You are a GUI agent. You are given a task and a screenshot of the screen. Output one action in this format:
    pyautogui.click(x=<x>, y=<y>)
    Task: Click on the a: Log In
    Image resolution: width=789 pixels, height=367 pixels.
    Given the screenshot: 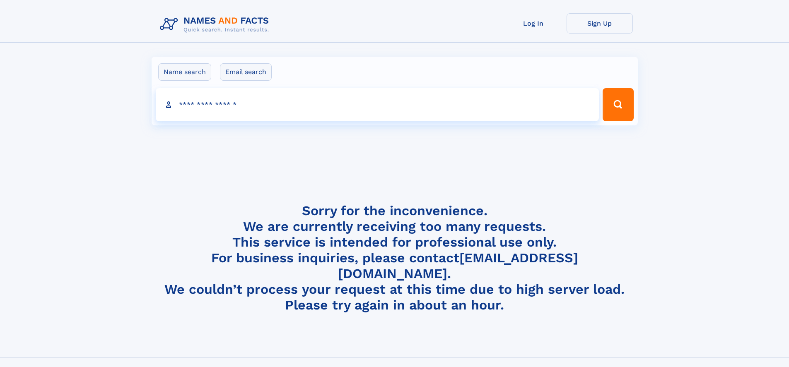 What is the action you would take?
    pyautogui.click(x=534, y=23)
    